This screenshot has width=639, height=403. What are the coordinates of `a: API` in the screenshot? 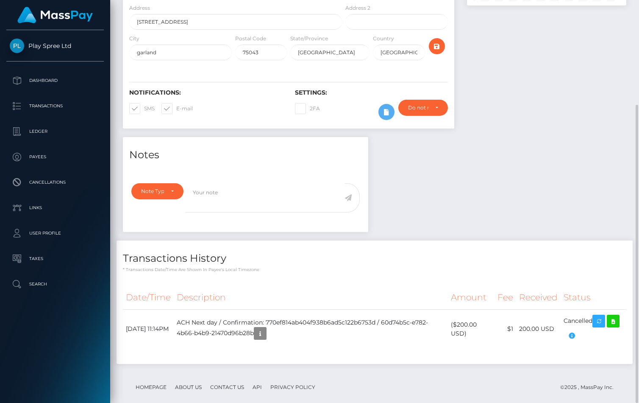 It's located at (257, 386).